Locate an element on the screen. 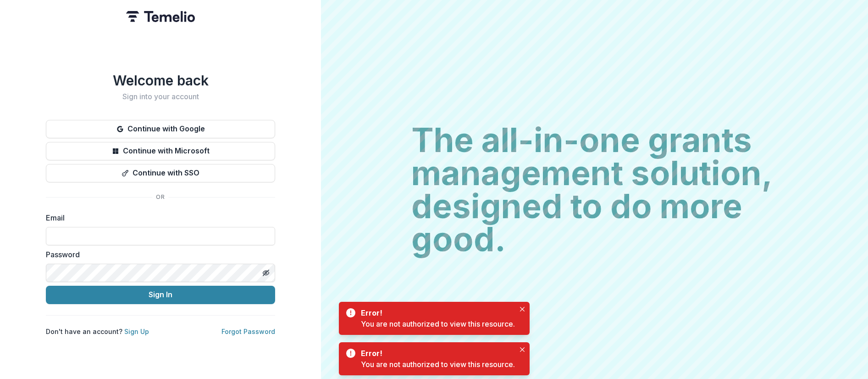  button: Continue with Microsoft is located at coordinates (161, 151).